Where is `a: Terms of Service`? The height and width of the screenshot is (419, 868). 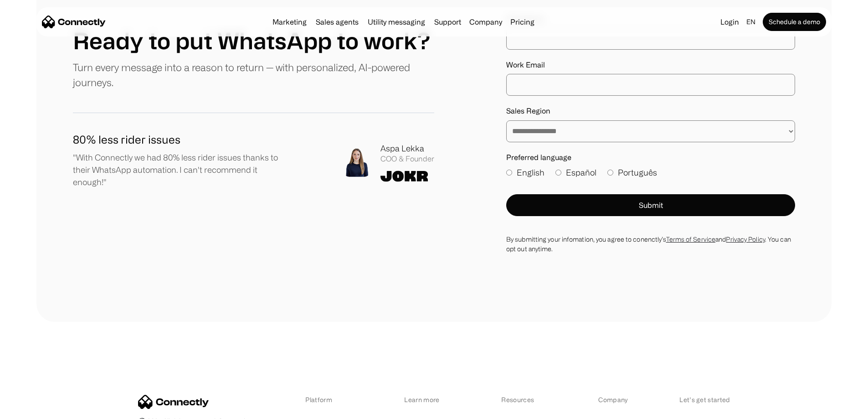
a: Terms of Service is located at coordinates (690, 239).